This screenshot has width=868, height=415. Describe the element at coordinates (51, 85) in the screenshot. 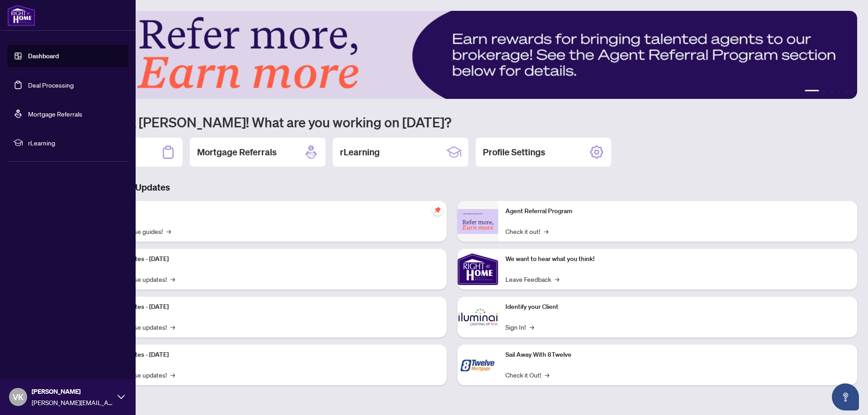

I see `a: Deal Processing` at that location.